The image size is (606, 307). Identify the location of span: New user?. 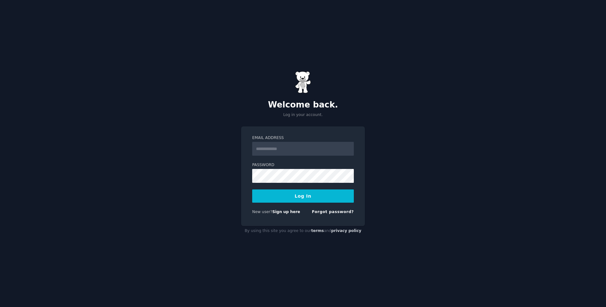
(262, 212).